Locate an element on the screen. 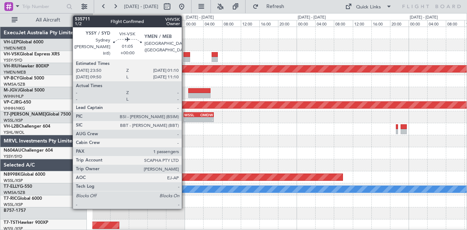 This screenshot has width=467, height=230. a: VP-CJRG-650 is located at coordinates (17, 102).